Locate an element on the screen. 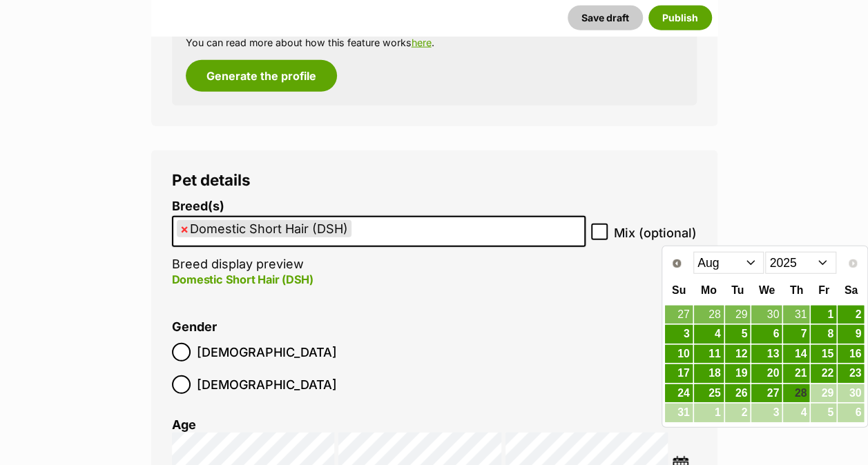  span: Prev is located at coordinates (677, 264).